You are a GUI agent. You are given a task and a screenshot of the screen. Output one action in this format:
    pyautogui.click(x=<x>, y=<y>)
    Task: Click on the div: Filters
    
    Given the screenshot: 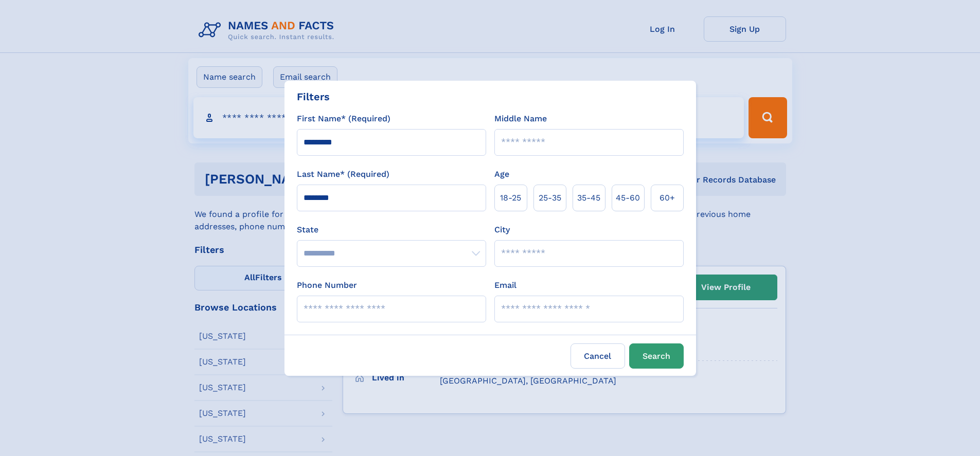 What is the action you would take?
    pyautogui.click(x=313, y=96)
    